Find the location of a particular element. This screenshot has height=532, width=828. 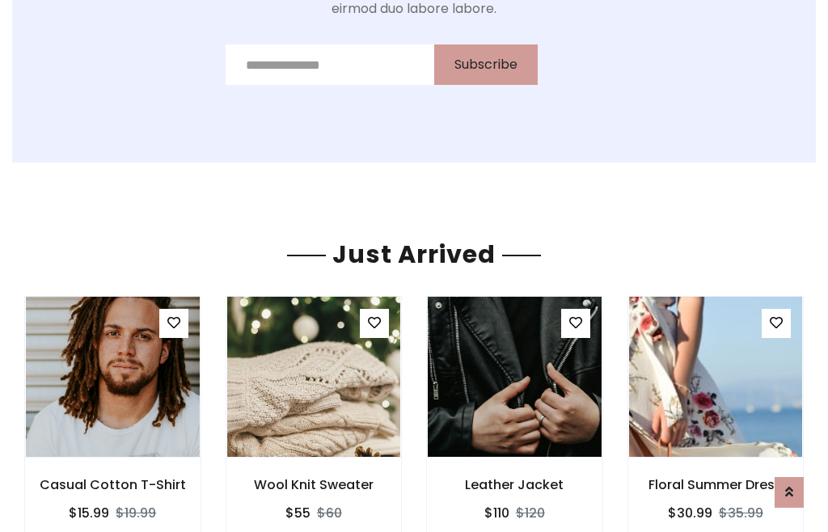

h6: Leather Jacket is located at coordinates (514, 485).